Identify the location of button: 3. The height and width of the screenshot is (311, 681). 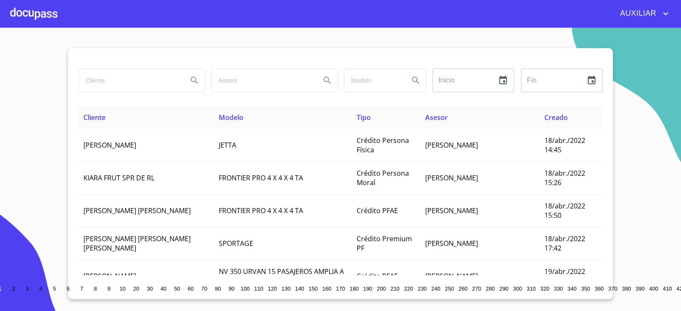
(27, 289).